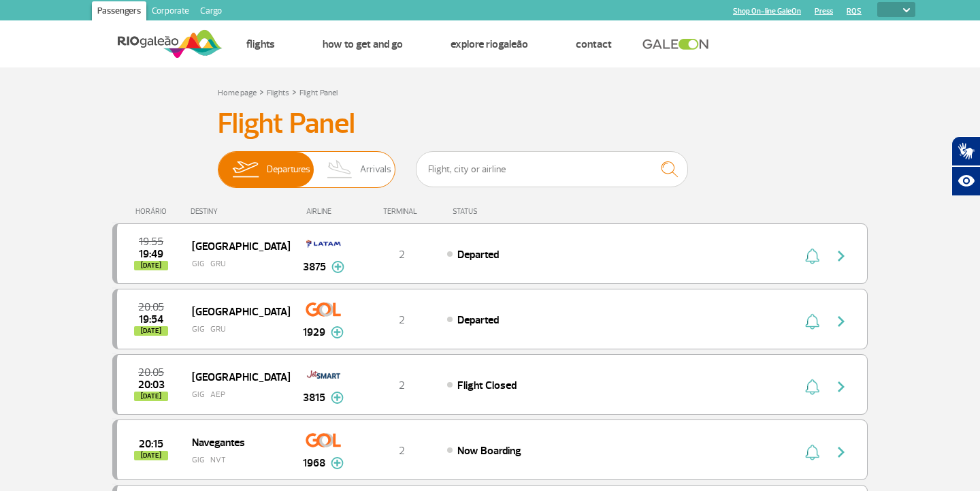 The height and width of the screenshot is (491, 980). I want to click on span: 3815, so click(314, 398).